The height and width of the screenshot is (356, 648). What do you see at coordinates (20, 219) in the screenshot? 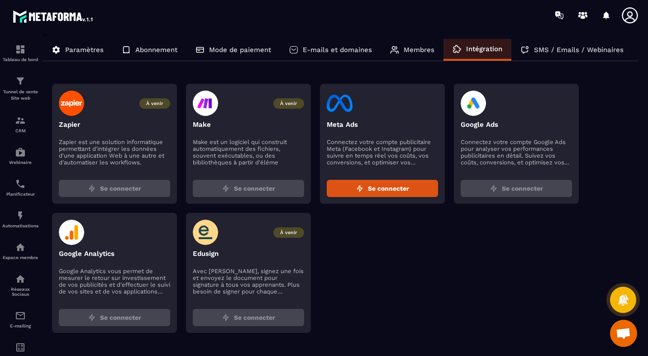
I see `a: automationsautomationsAutomatisations` at bounding box center [20, 219].